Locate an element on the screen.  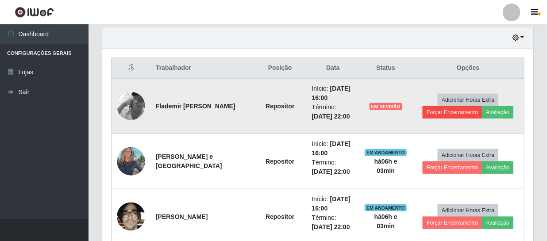
th: Data is located at coordinates (333, 68).